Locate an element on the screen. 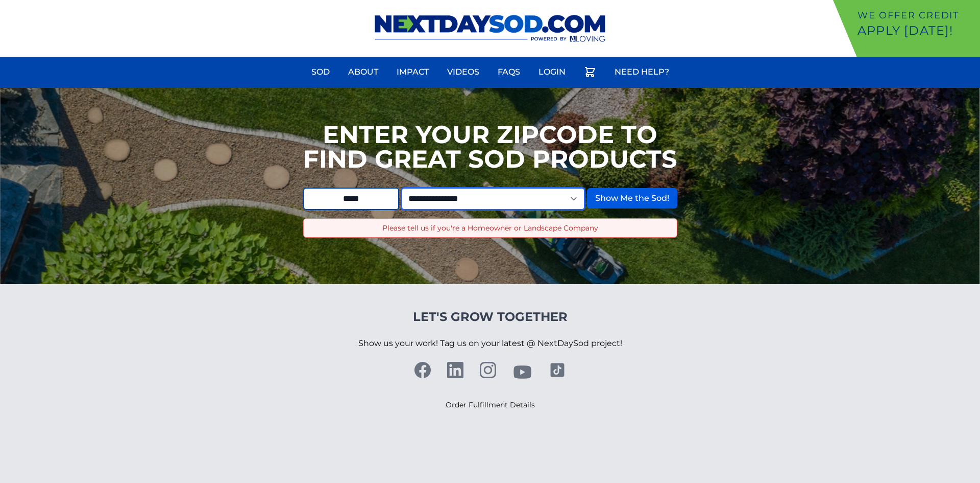 This screenshot has width=980, height=483. a: Sod is located at coordinates (321, 72).